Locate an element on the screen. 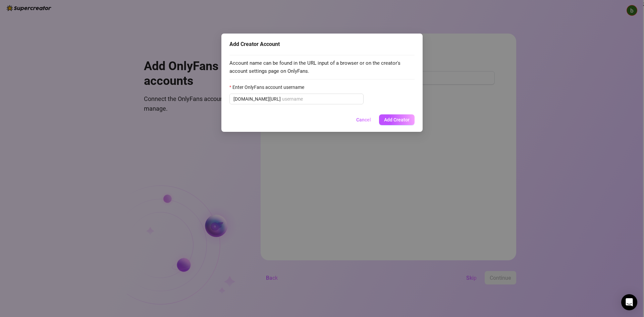  div: Add Creator Account is located at coordinates (322, 44).